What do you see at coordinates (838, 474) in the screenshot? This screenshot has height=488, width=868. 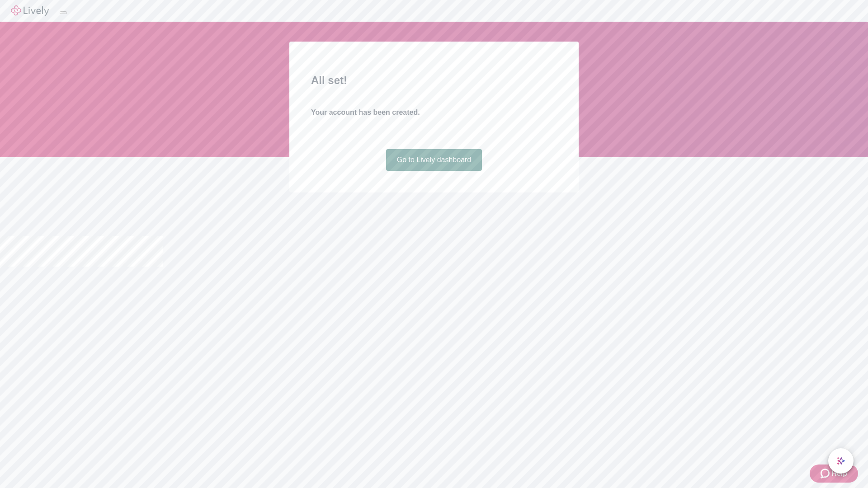 I see `span: Help` at bounding box center [838, 474].